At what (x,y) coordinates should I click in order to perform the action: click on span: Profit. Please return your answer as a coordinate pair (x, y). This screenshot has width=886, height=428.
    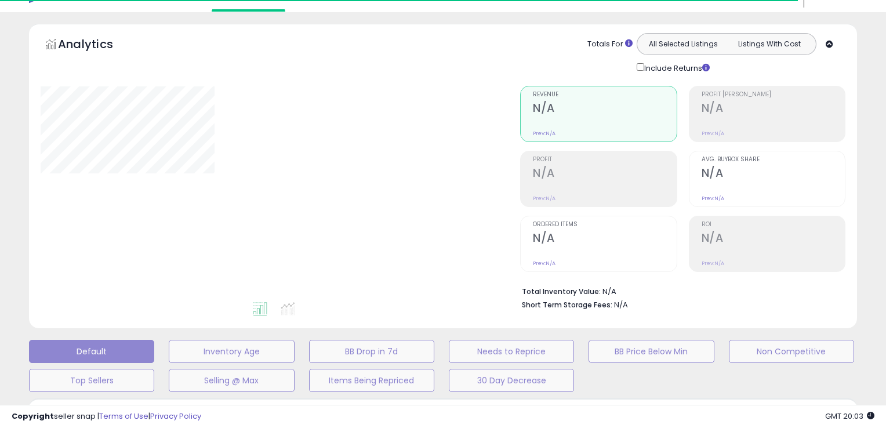
    Looking at the image, I should click on (604, 160).